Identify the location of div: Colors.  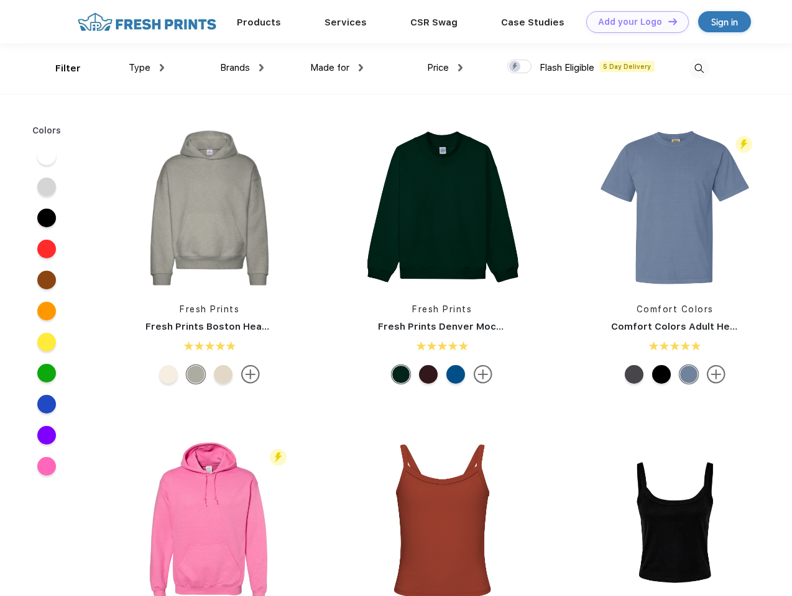
(47, 130).